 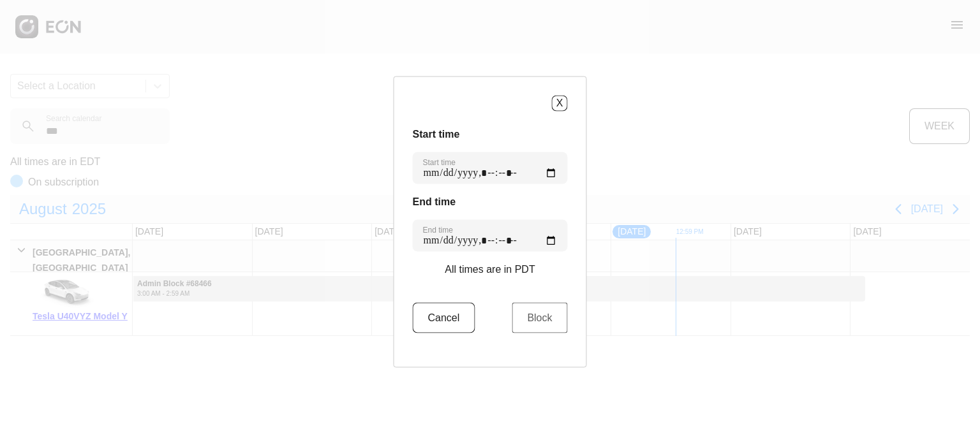 I want to click on button: X, so click(x=559, y=102).